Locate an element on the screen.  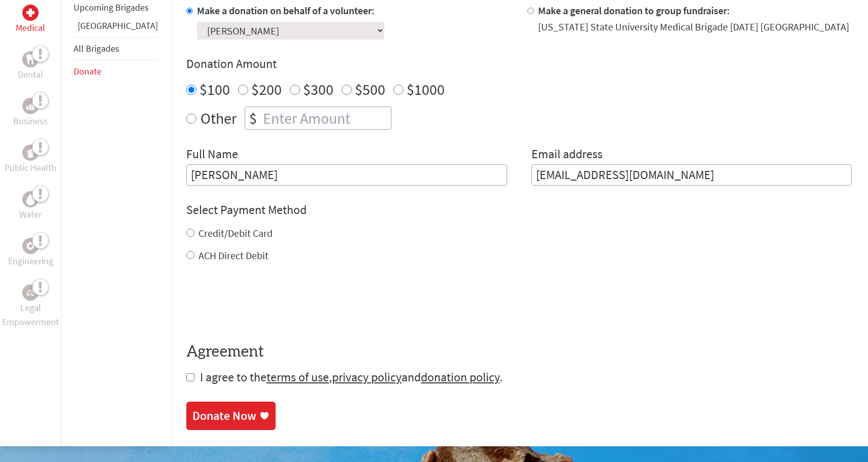
div: Medical is located at coordinates (30, 13).